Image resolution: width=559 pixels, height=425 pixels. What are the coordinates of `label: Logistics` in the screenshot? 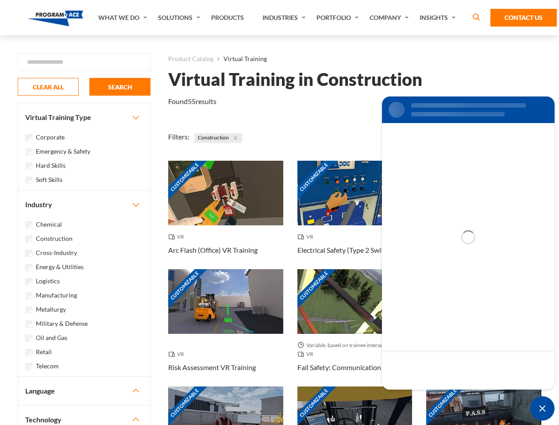 It's located at (48, 281).